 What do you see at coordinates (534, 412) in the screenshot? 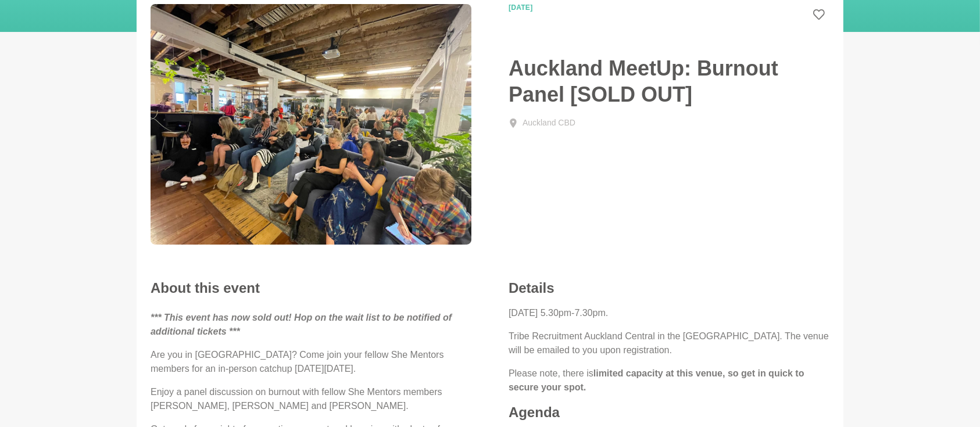
I see `strong: Agenda` at bounding box center [534, 412].